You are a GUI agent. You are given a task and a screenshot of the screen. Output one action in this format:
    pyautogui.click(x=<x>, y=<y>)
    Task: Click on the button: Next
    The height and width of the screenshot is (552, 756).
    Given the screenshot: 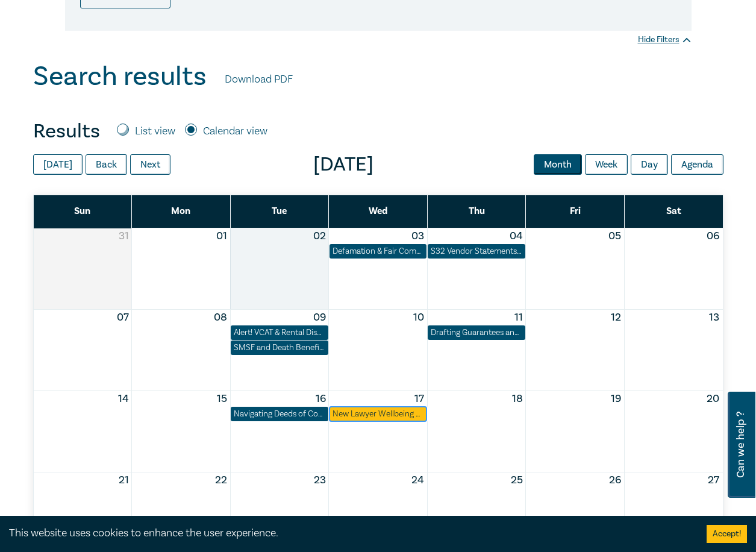 What is the action you would take?
    pyautogui.click(x=150, y=165)
    